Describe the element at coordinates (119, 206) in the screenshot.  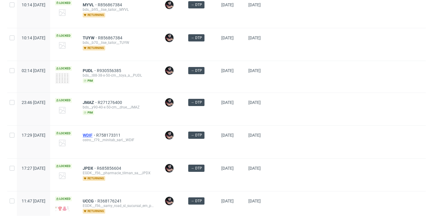
I see `div: EGDK__f56__samy_road_sl_sucursal_em_portugal__UCCG` at that location.